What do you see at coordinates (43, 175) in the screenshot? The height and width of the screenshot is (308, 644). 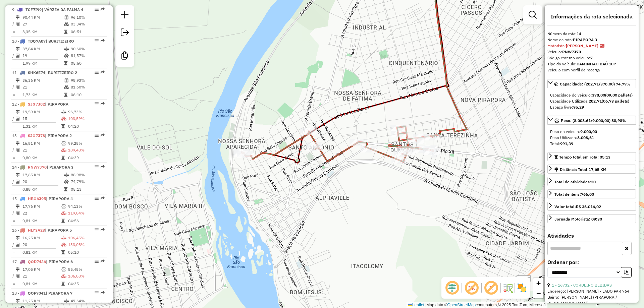 I see `td: 17,65 KM` at bounding box center [43, 175].